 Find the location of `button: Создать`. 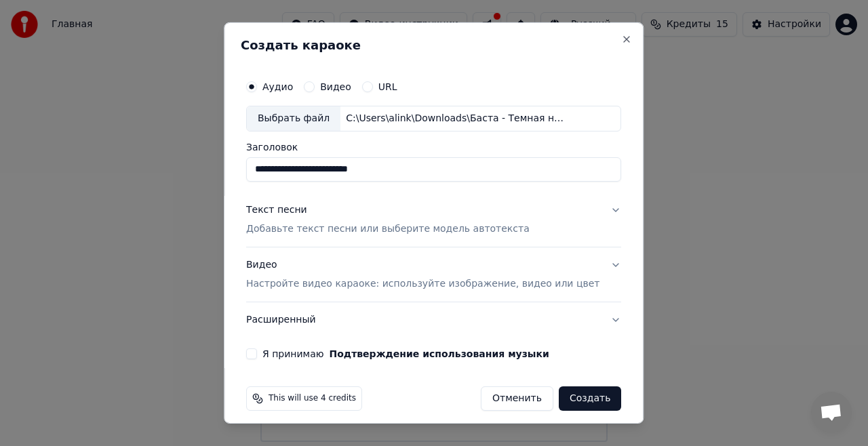

button: Создать is located at coordinates (590, 399).